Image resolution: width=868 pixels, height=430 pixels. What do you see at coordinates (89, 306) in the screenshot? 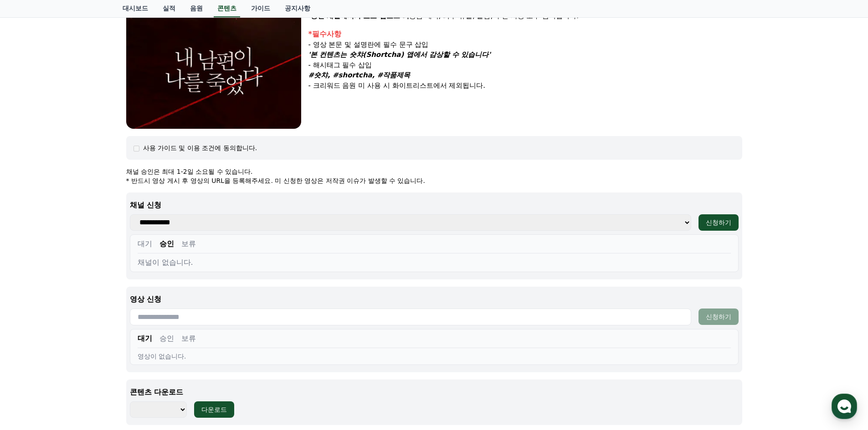
I see `span: 대화` at bounding box center [89, 306].